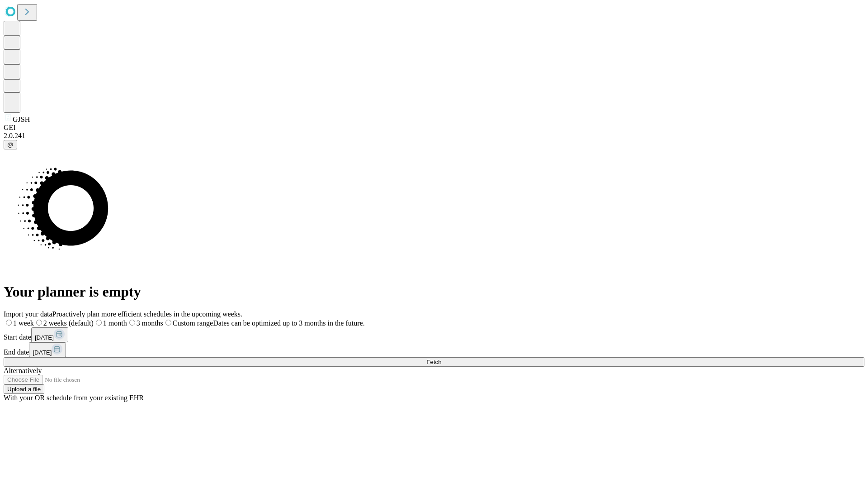  Describe the element at coordinates (99, 322) in the screenshot. I see `input: 1 month` at that location.